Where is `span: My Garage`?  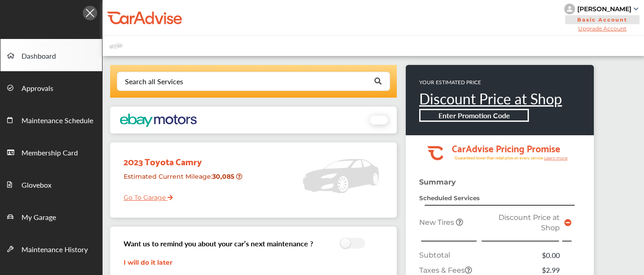 span: My Garage is located at coordinates (38, 218).